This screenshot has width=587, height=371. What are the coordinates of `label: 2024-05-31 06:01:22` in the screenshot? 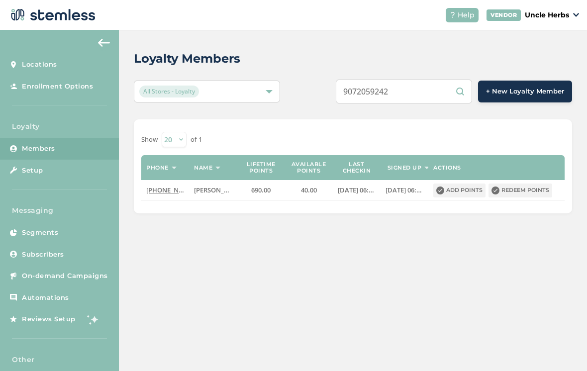 It's located at (404, 190).